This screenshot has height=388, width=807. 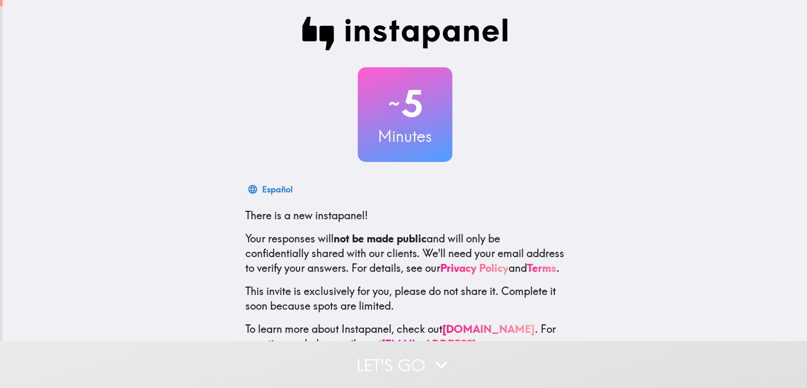 What do you see at coordinates (306, 215) in the screenshot?
I see `span: There is a new instapanel!` at bounding box center [306, 215].